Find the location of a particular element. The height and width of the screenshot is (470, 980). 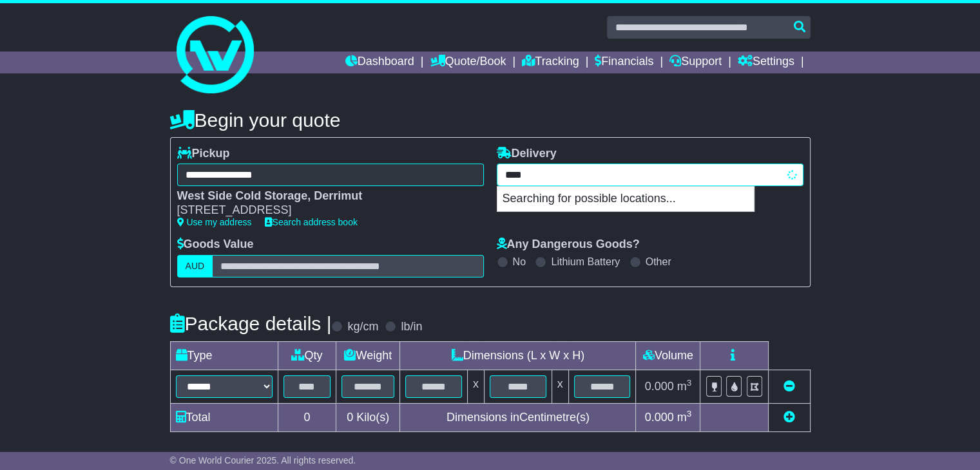

a: Add new item is located at coordinates (790, 417).